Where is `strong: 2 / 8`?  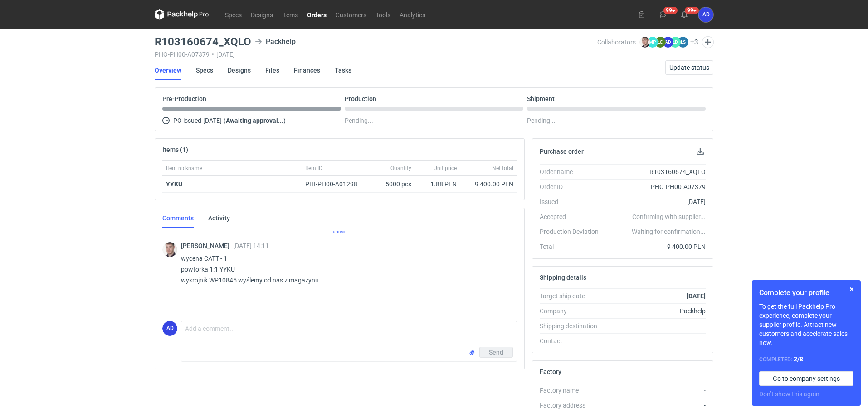 strong: 2 / 8 is located at coordinates (798, 359).